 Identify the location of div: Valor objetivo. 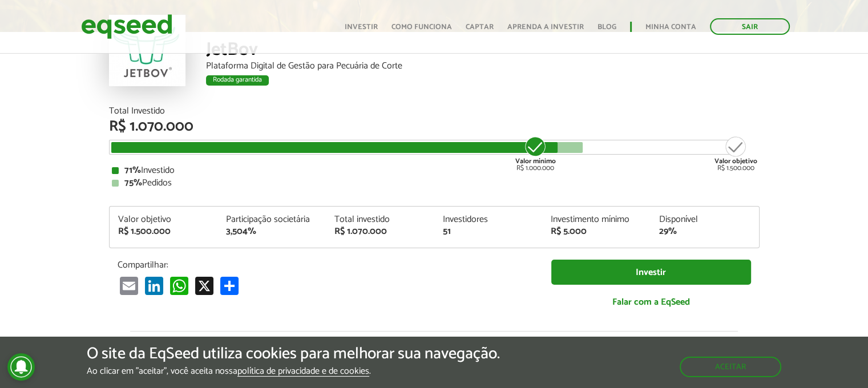
(164, 219).